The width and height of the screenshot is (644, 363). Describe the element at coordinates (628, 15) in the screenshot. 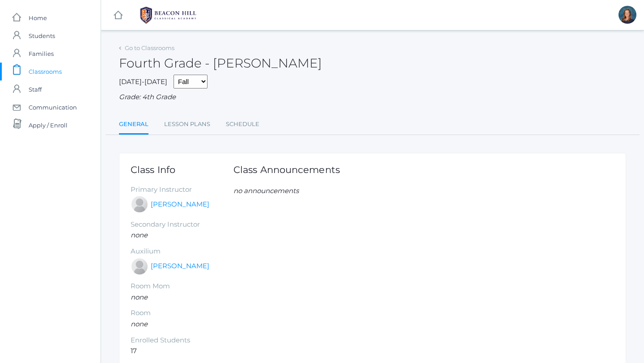

I see `div: Ellie Bradley` at that location.